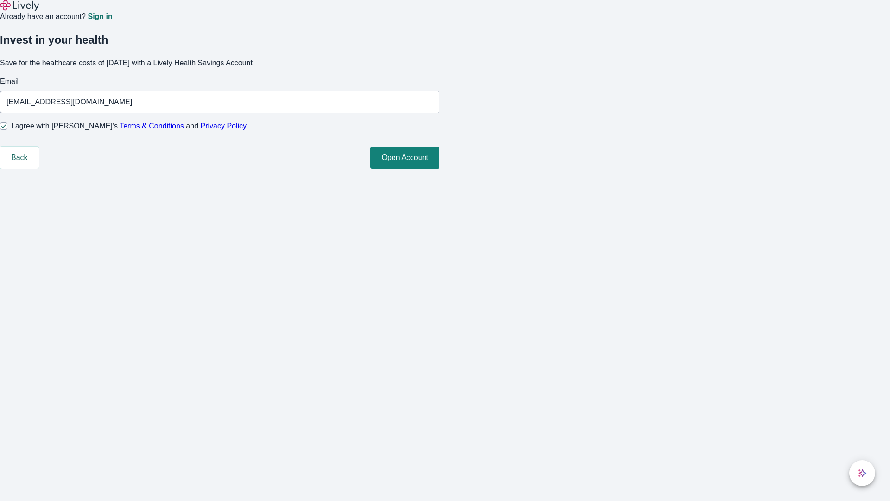 This screenshot has height=501, width=890. Describe the element at coordinates (405, 158) in the screenshot. I see `button: Open Account` at that location.